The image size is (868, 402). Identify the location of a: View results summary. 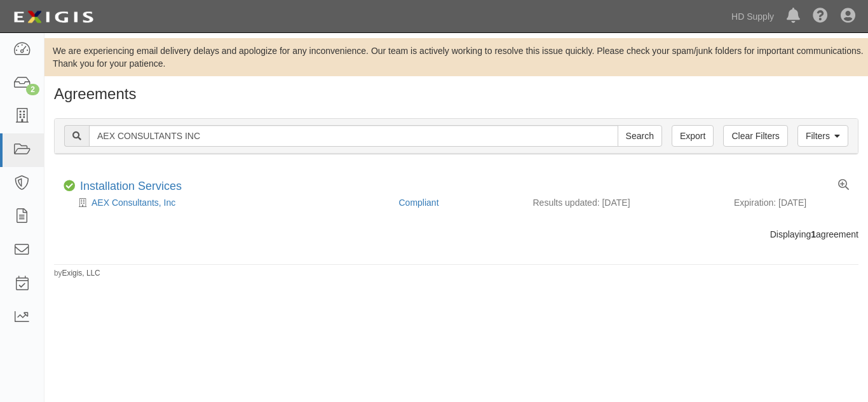
(843, 186).